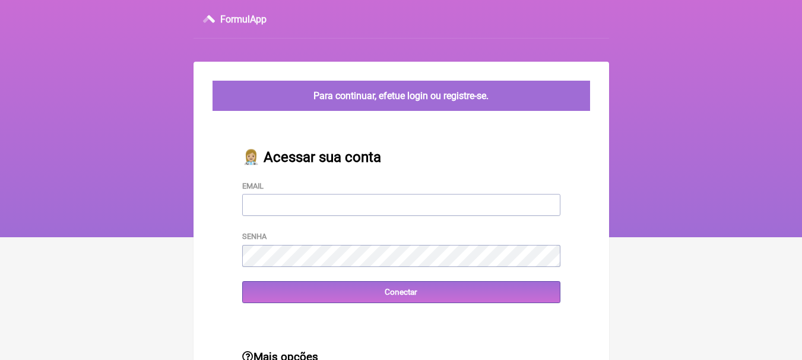 Image resolution: width=802 pixels, height=360 pixels. I want to click on h2: 👩🏼‍⚕️ Acessar sua conta, so click(401, 157).